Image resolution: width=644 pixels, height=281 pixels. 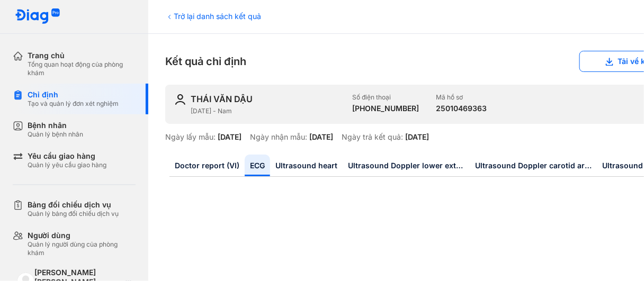 I want to click on div: 25010469363, so click(x=462, y=109).